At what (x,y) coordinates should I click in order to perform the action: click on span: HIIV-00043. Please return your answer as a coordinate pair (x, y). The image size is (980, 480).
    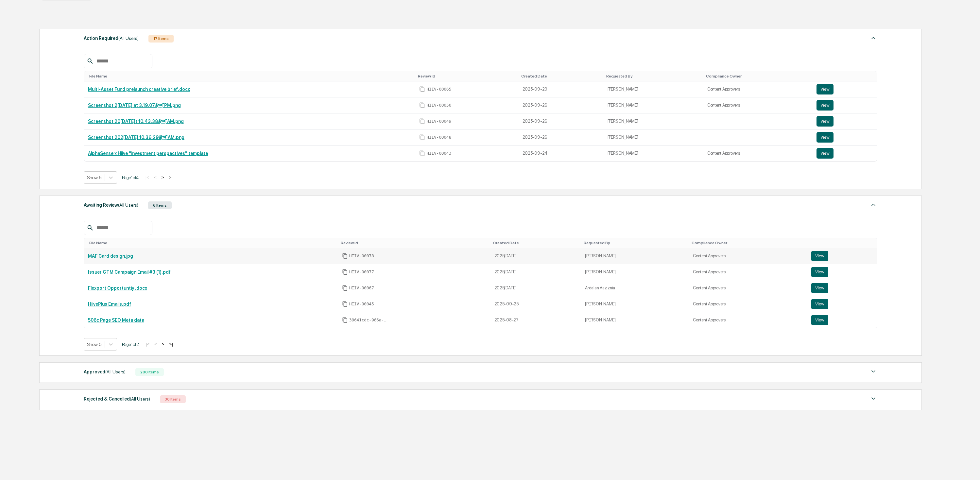
    Looking at the image, I should click on (439, 153).